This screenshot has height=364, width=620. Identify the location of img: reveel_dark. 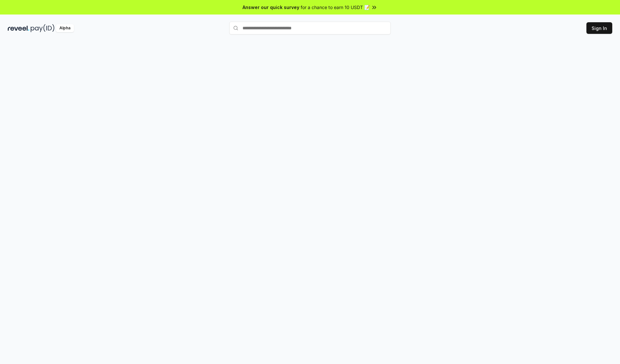
(18, 28).